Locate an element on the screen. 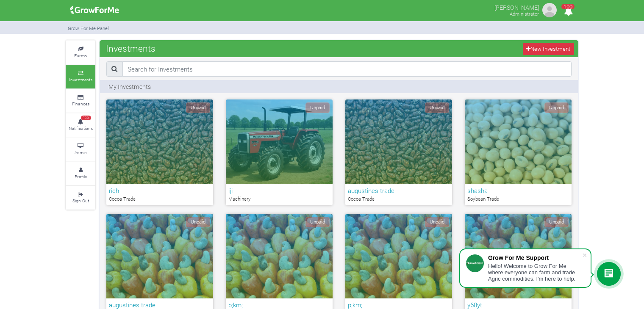 Image resolution: width=644 pixels, height=309 pixels. div: Hello! Welcome to Grow For Me where everyone can farm and trade Agric commodities. I'm here to help. is located at coordinates (535, 272).